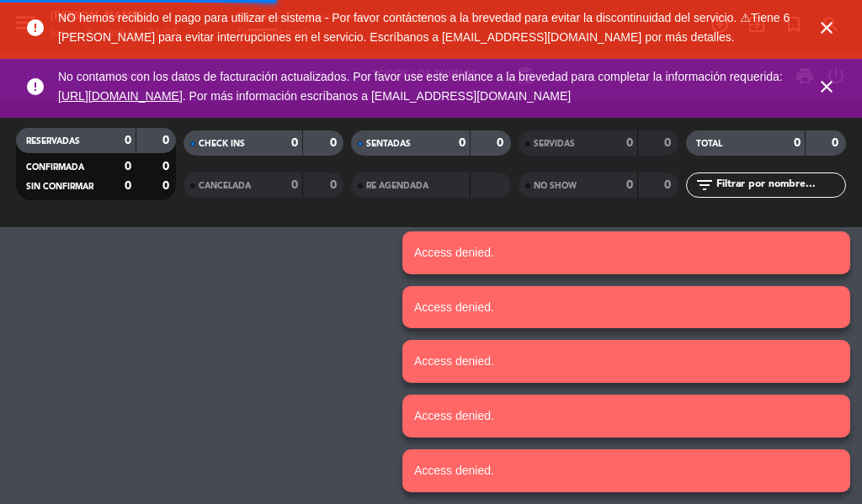 Image resolution: width=862 pixels, height=504 pixels. I want to click on span: NO SHOW, so click(555, 186).